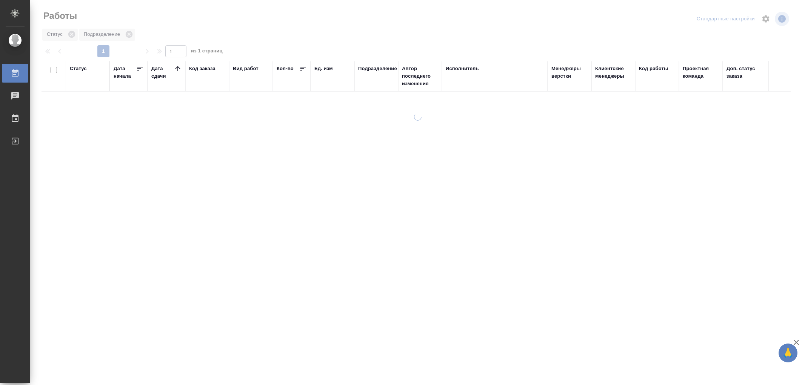 This screenshot has width=805, height=385. Describe the element at coordinates (78, 69) in the screenshot. I see `div: Статус` at that location.